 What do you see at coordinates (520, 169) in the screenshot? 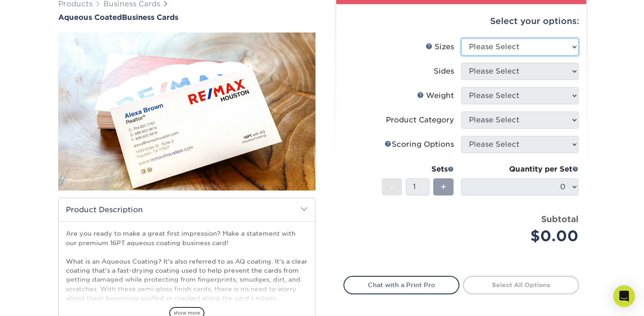
I see `div: Quantity per Set` at bounding box center [520, 169].